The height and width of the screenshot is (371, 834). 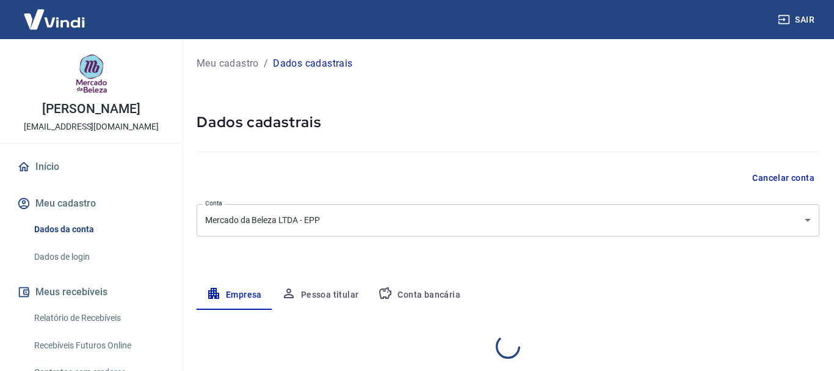 What do you see at coordinates (54, 19) in the screenshot?
I see `img: Vindi` at bounding box center [54, 19].